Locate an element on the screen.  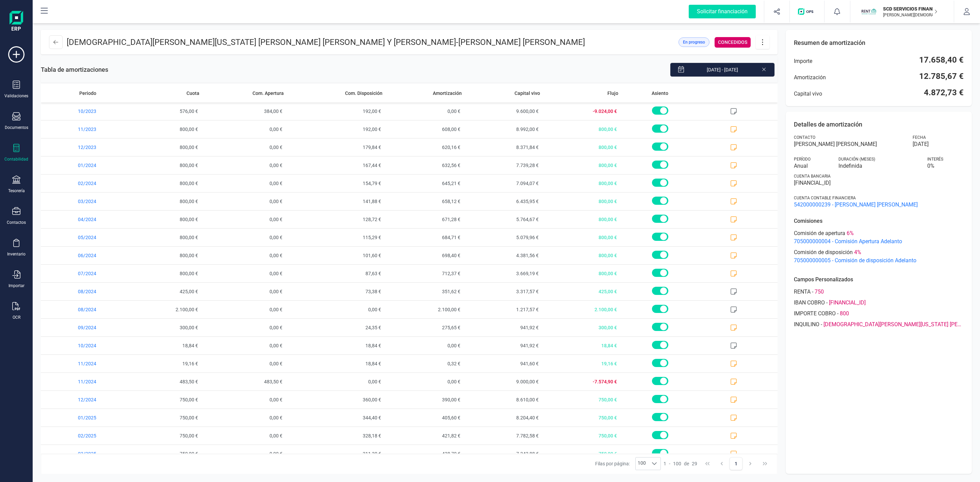
p: Comisiones is located at coordinates (878, 221).